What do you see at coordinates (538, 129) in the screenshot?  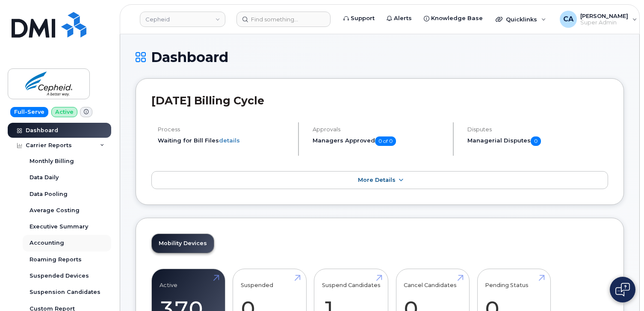 I see `h4: Disputes` at bounding box center [538, 129].